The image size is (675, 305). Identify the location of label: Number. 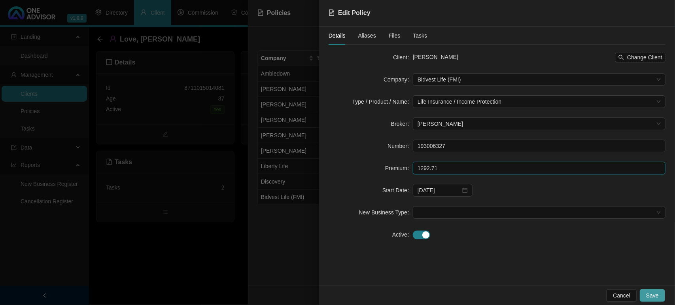
(400, 146).